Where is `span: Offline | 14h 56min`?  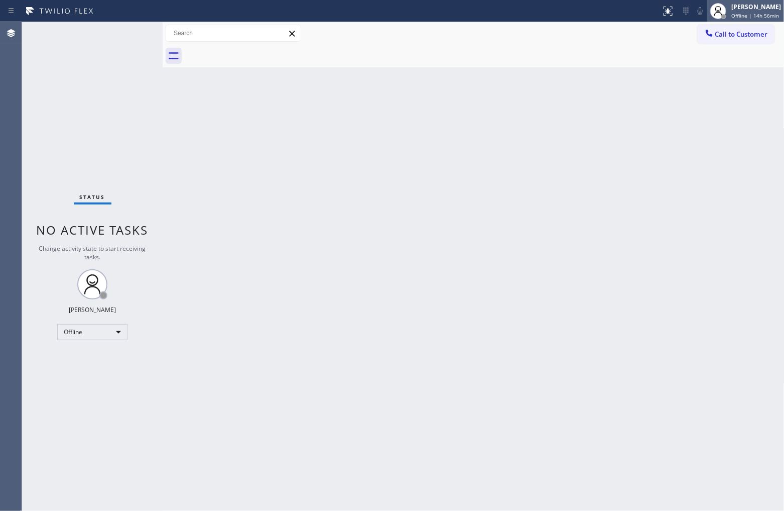
span: Offline | 14h 56min is located at coordinates (755, 16).